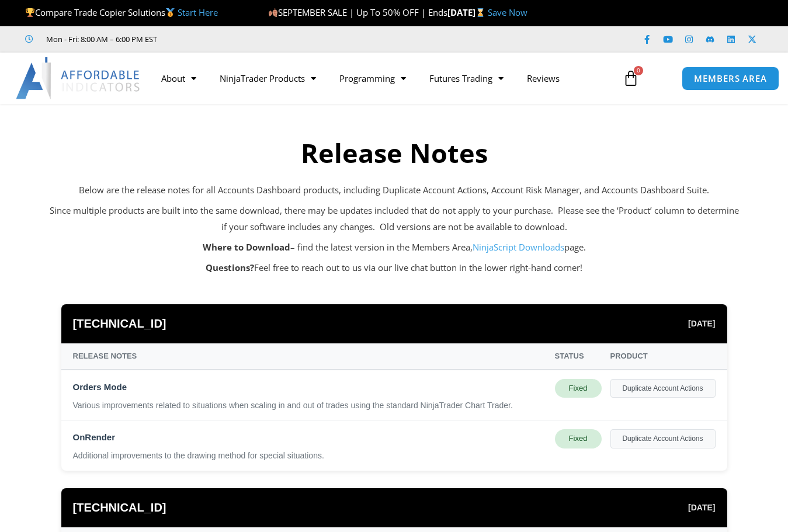  Describe the element at coordinates (730, 78) in the screenshot. I see `a: MEMBERS AREA` at that location.